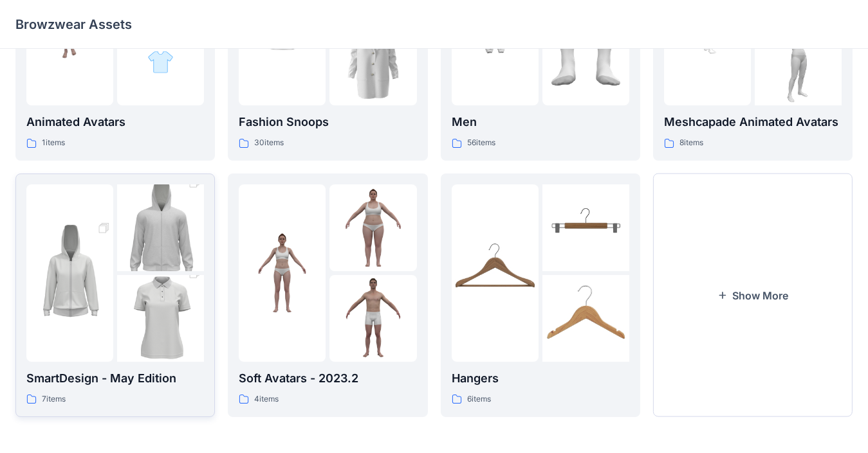  I want to click on p: Fashion Snoops, so click(327, 122).